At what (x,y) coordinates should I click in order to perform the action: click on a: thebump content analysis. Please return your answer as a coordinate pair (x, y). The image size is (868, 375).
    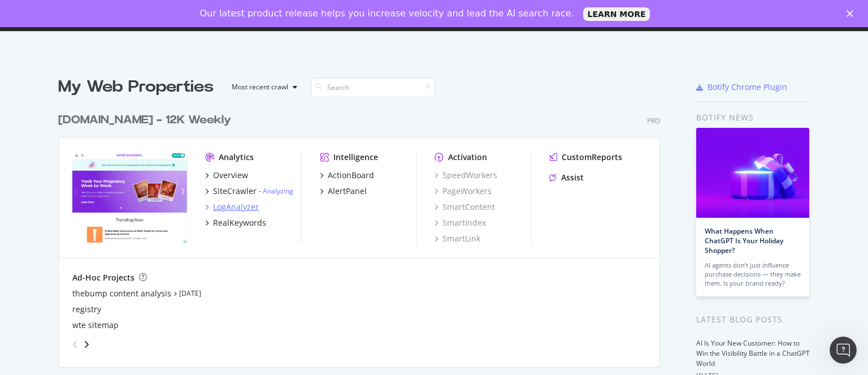
    Looking at the image, I should click on (122, 293).